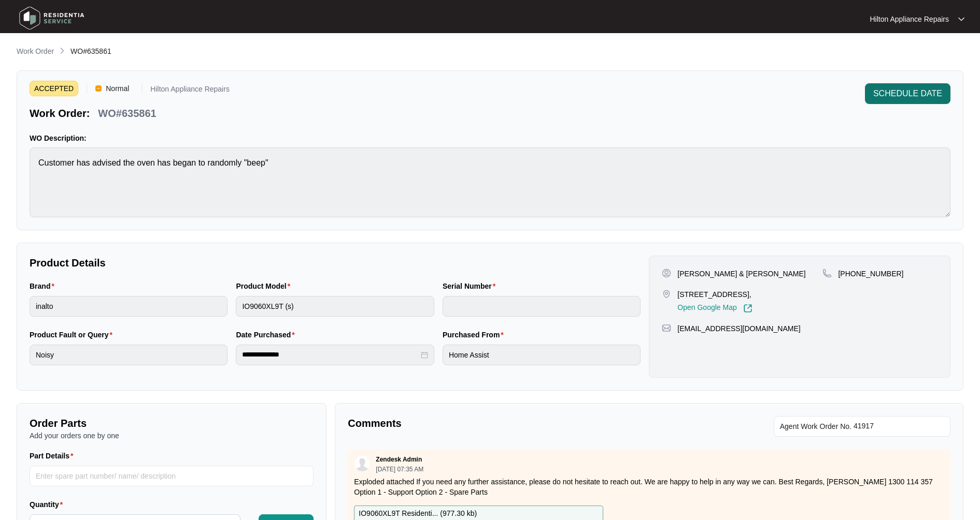  I want to click on span: Agent Work Order No., so click(816, 426).